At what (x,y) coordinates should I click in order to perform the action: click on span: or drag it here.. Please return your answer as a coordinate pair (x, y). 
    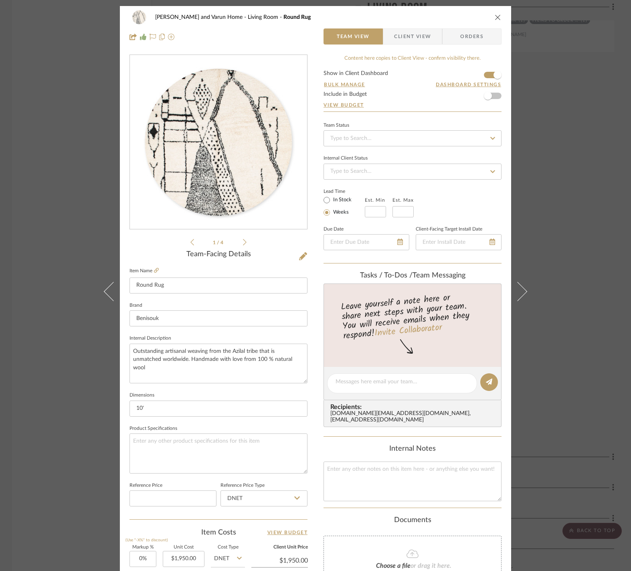
    Looking at the image, I should click on (431, 566).